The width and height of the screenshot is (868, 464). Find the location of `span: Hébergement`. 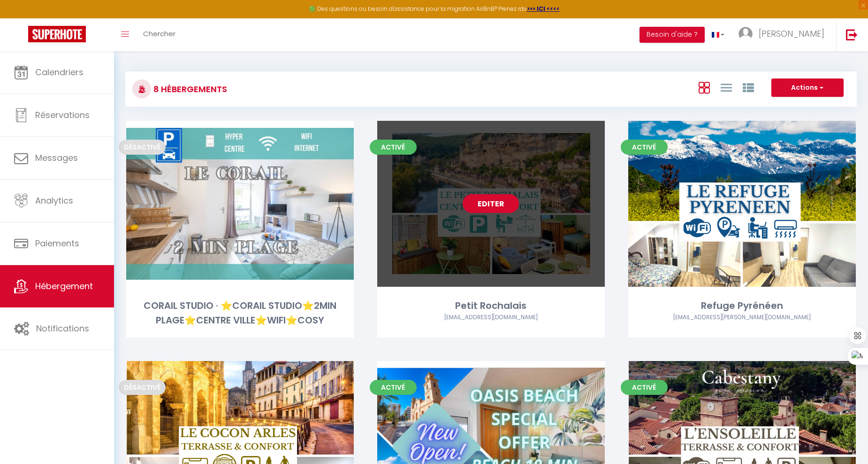

span: Hébergement is located at coordinates (64, 286).